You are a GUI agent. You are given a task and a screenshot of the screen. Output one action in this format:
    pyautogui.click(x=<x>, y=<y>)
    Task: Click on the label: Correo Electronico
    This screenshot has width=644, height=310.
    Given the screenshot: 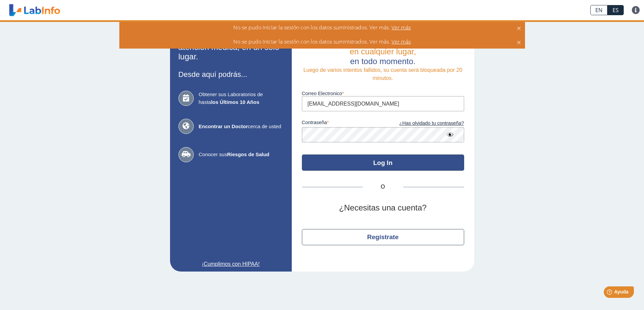 What is the action you would take?
    pyautogui.click(x=383, y=94)
    